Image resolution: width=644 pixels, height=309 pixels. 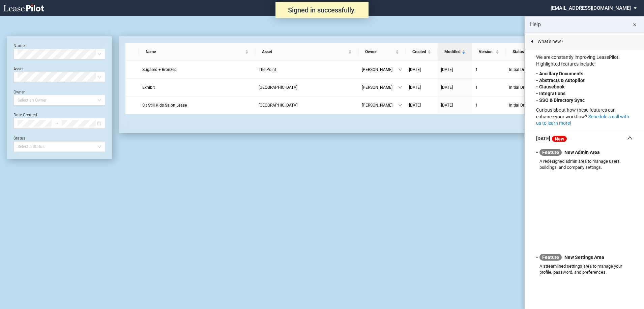 I want to click on label: Date Created, so click(x=25, y=115).